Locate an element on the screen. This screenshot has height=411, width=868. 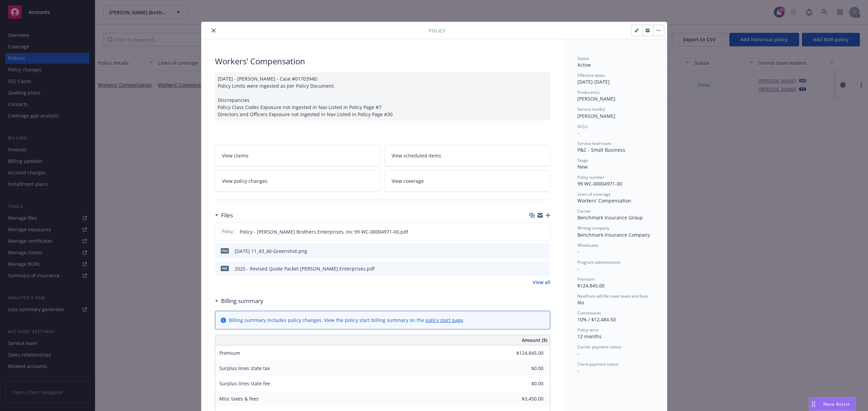
div: Files is located at coordinates (224, 216).